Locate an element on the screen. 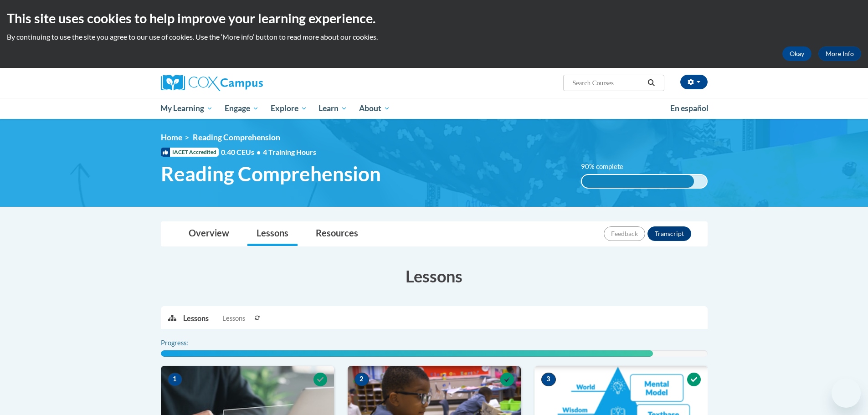  a: En español is located at coordinates (689, 109).